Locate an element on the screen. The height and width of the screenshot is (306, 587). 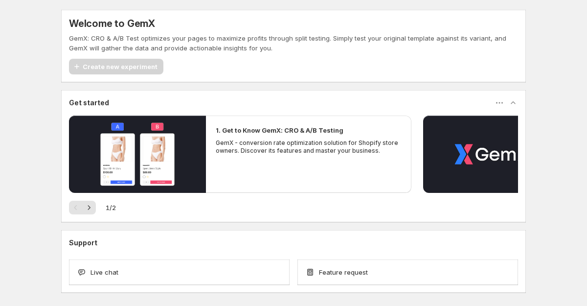
h3: Get started is located at coordinates (89, 103).